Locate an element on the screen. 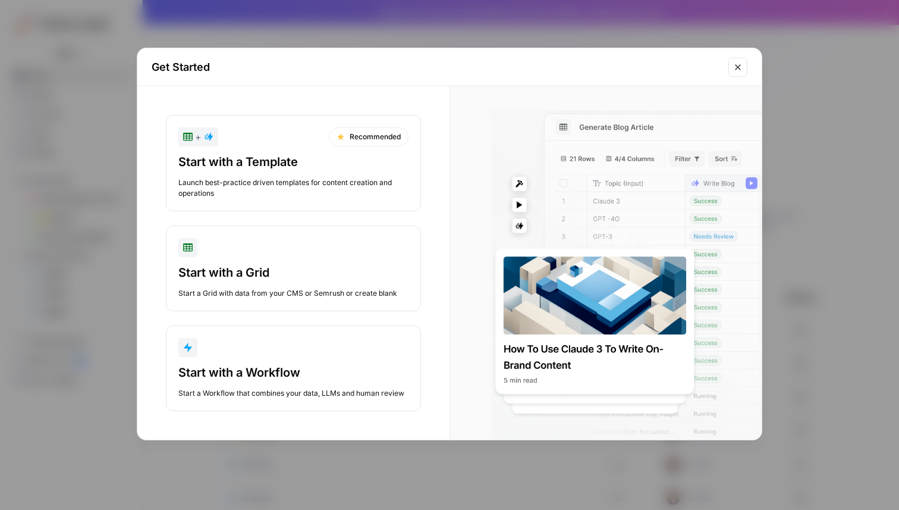  div: Start a Workflow that combines your data, LLMs and human review is located at coordinates (293, 393).